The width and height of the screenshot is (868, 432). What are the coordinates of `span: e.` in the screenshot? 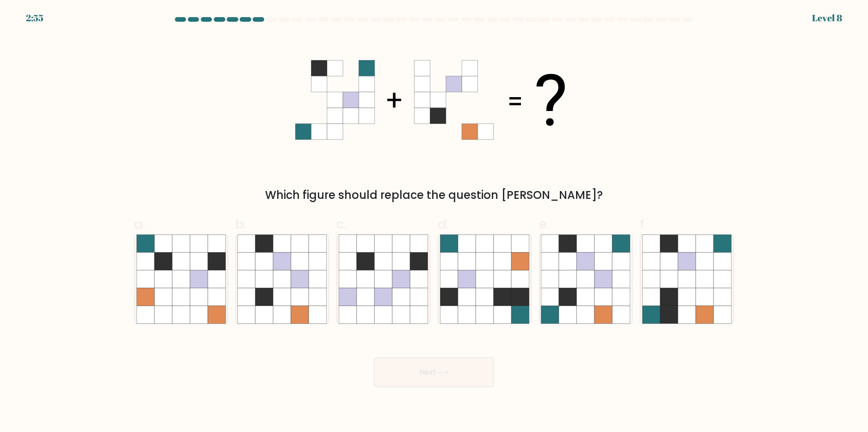 It's located at (544, 224).